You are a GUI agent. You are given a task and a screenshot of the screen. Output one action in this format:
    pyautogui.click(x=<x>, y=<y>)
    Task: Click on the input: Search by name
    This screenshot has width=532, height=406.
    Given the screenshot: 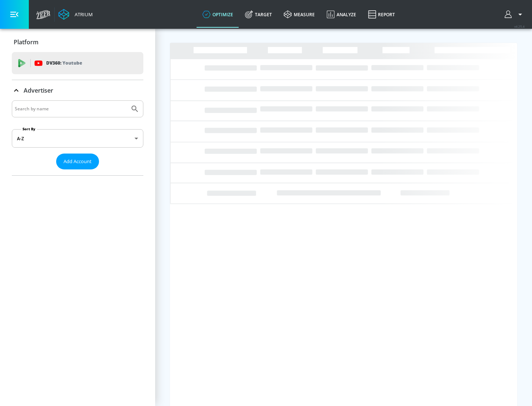 What is the action you would take?
    pyautogui.click(x=70, y=109)
    